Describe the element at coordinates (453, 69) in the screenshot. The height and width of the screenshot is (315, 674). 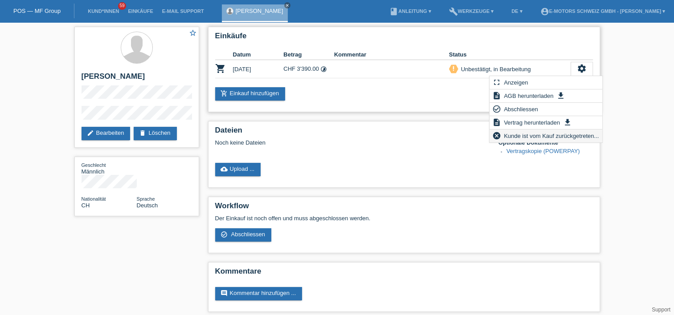
I see `i: priority_high` at that location.